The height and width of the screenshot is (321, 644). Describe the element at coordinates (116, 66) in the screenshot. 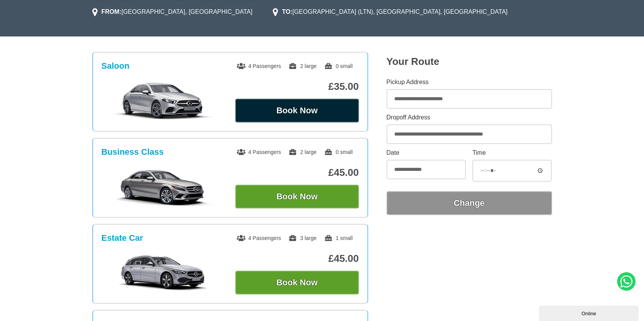

I see `h3: Saloon` at that location.